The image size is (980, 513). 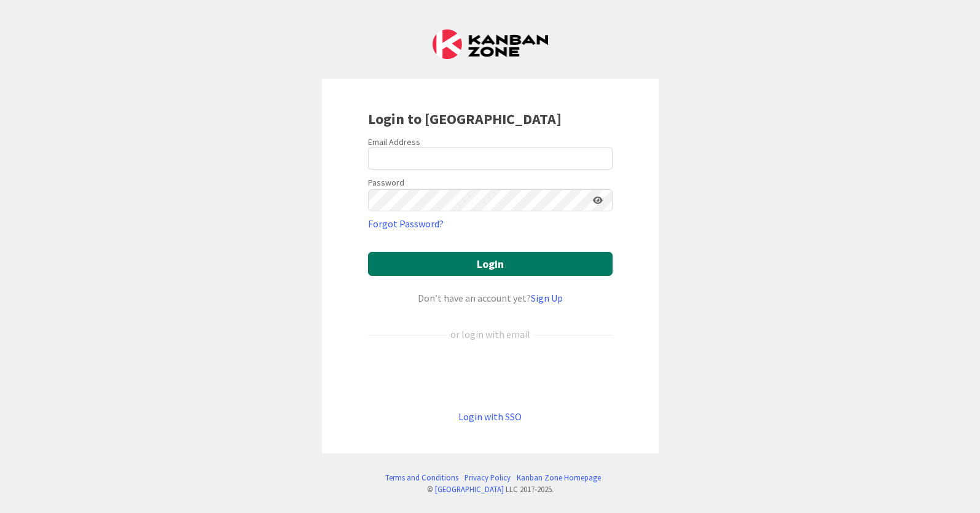 I want to click on a: Privacy Policy, so click(x=487, y=478).